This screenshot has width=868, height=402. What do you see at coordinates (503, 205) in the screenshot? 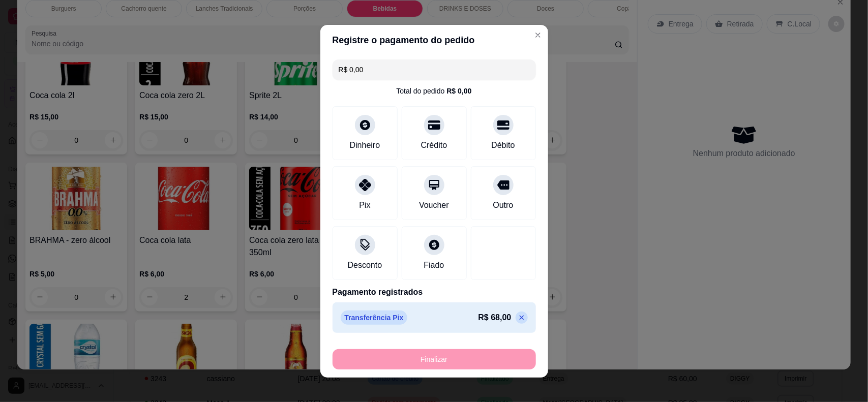
I see `div: Outro` at bounding box center [503, 205].